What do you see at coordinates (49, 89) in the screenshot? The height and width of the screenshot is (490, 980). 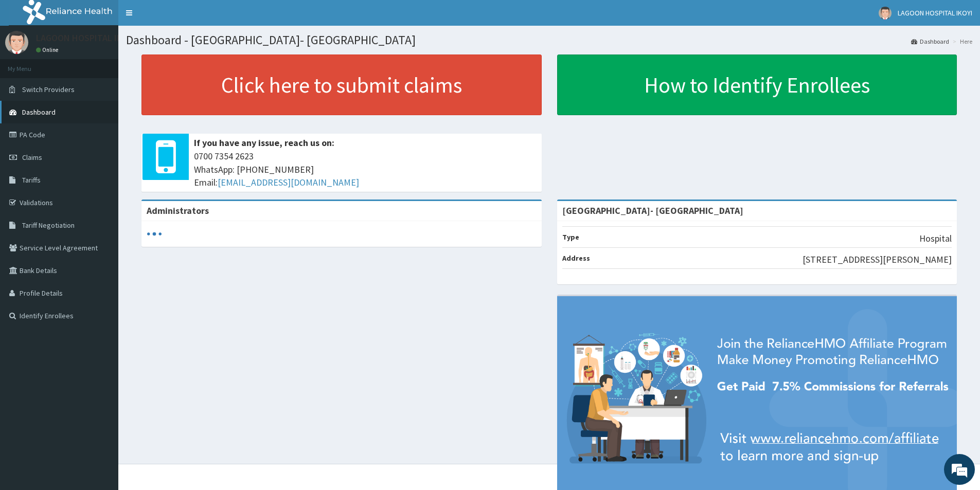 I see `span: Switch Providers` at bounding box center [49, 89].